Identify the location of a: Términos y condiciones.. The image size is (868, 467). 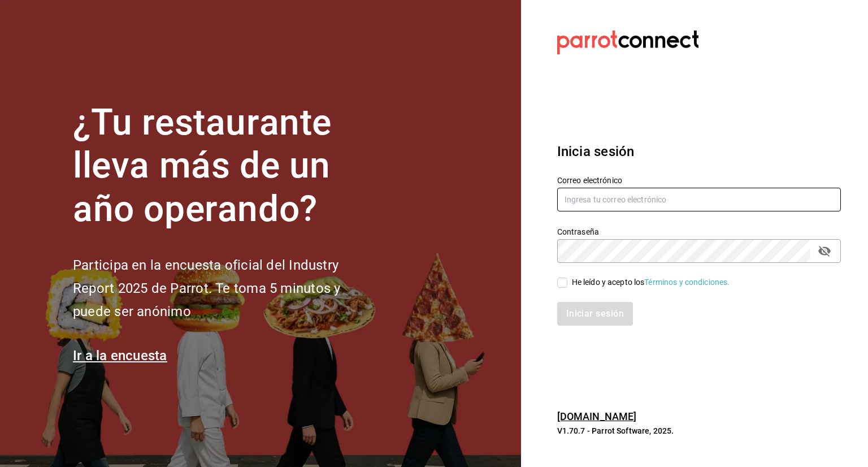
(687, 282).